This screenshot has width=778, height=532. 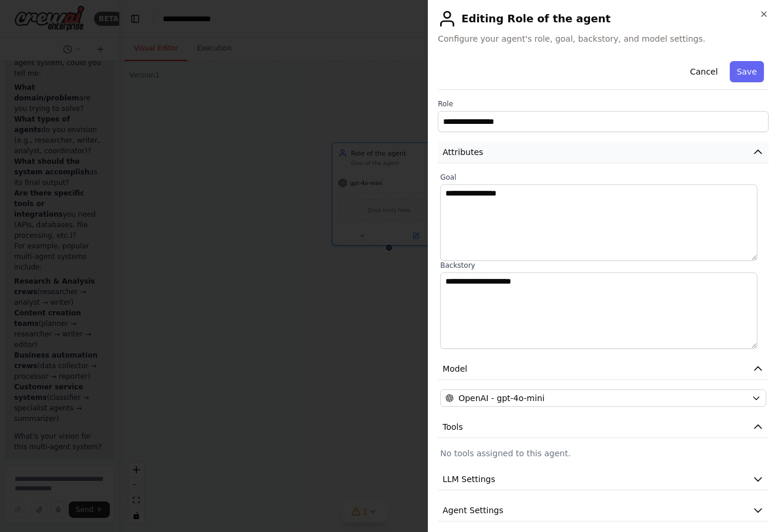 I want to click on label: Backstory, so click(x=603, y=266).